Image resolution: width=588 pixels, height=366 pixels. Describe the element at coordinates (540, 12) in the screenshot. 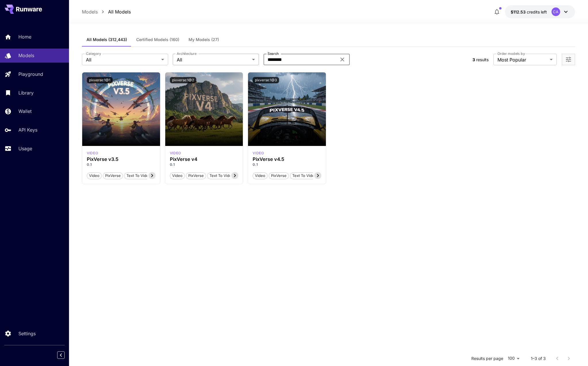

I see `button: $112.53289CA` at that location.